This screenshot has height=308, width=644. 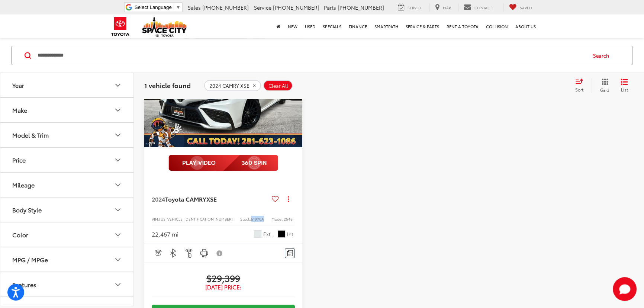 What do you see at coordinates (278, 86) in the screenshot?
I see `span: Clear All` at bounding box center [278, 86].